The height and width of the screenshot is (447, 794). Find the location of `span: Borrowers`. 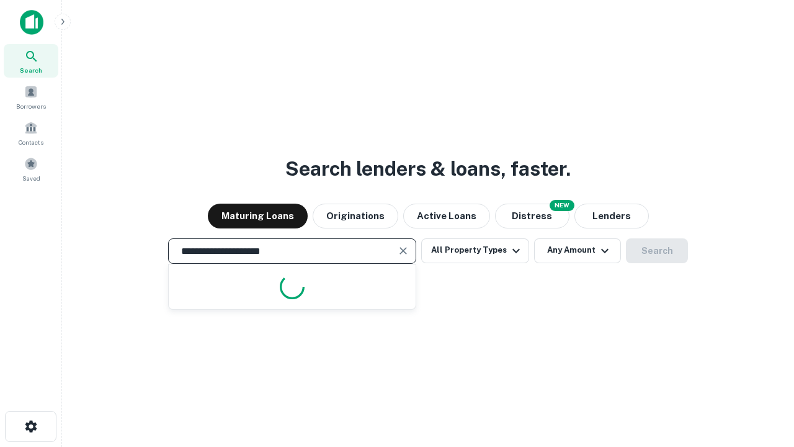

span: Borrowers is located at coordinates (31, 106).